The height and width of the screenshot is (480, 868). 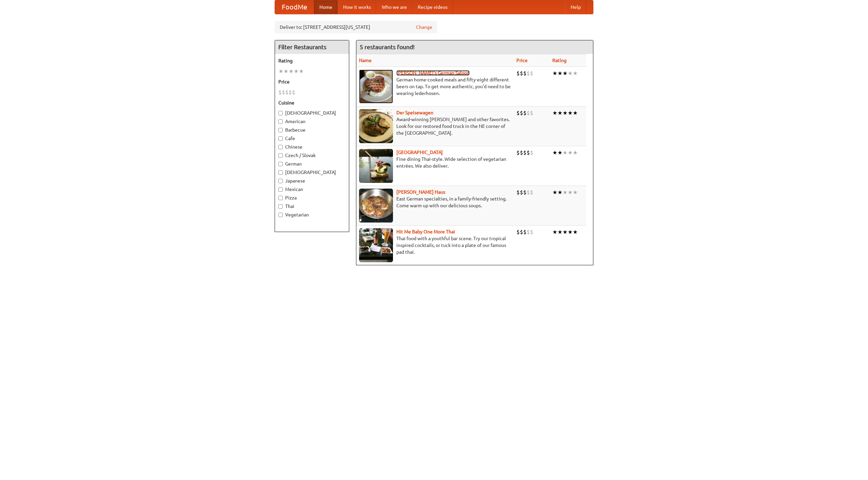 I want to click on a: Der Speisewagen, so click(x=415, y=113).